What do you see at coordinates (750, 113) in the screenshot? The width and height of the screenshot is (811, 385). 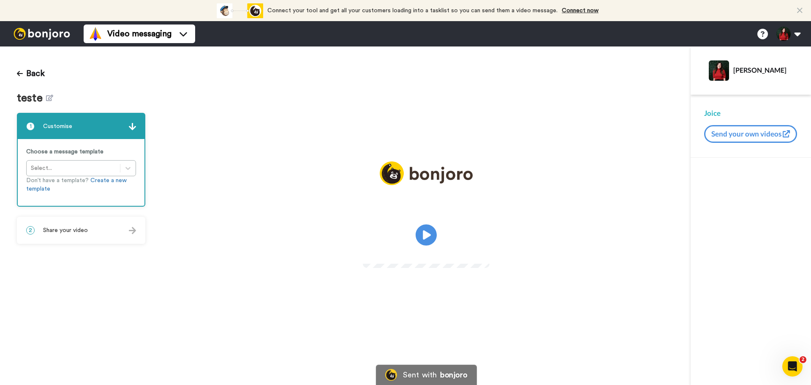 I see `div: Joice` at bounding box center [750, 113].